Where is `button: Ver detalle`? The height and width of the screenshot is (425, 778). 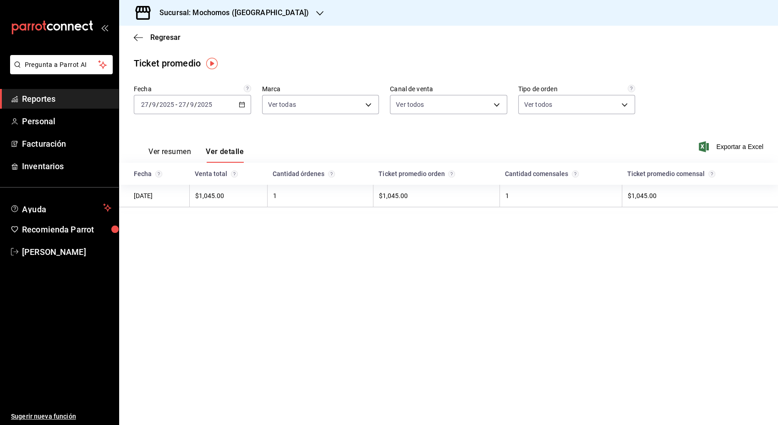
button: Ver detalle is located at coordinates (224, 155).